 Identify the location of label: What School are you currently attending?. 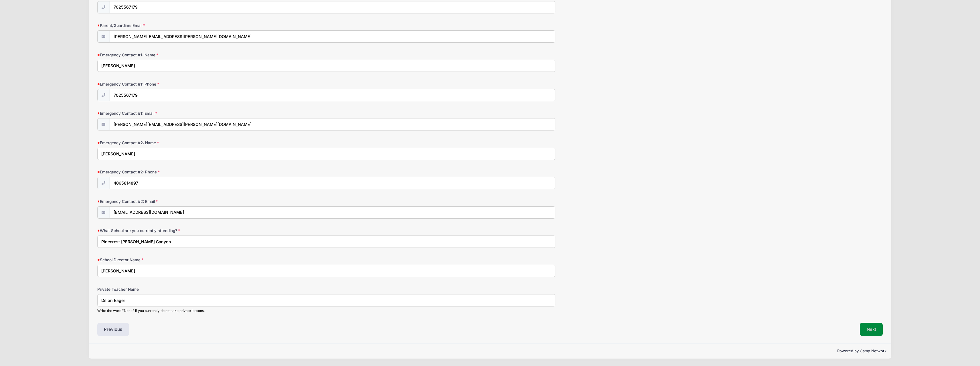
(228, 231).